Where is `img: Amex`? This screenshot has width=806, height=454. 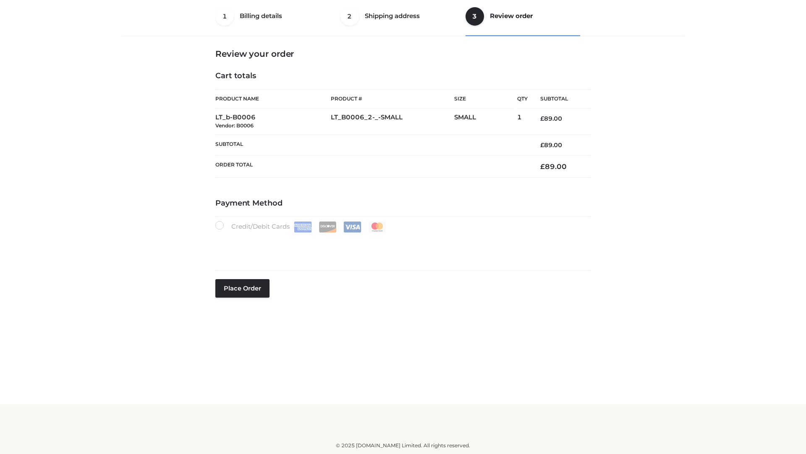
img: Amex is located at coordinates (303, 227).